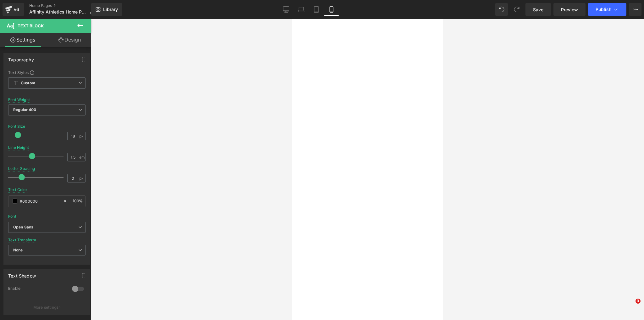 The height and width of the screenshot is (320, 644). What do you see at coordinates (331, 10) in the screenshot?
I see `a: Mobile` at bounding box center [331, 10].